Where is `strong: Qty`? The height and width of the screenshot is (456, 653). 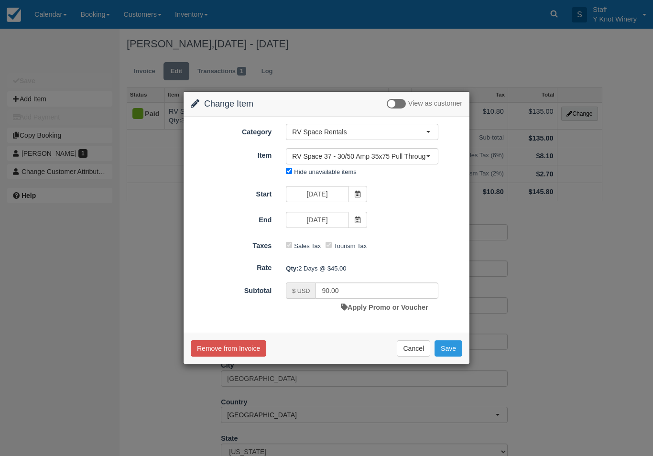 strong: Qty is located at coordinates (292, 268).